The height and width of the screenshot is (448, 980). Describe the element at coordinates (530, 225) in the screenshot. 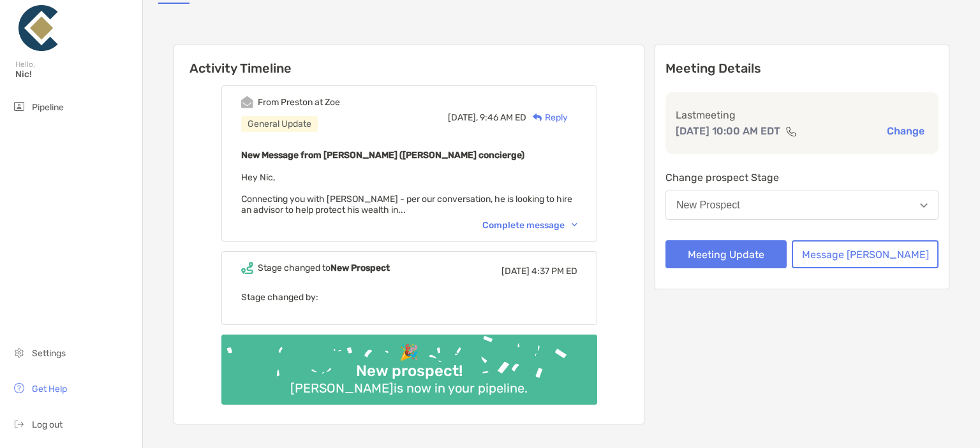

I see `div: Complete message` at that location.